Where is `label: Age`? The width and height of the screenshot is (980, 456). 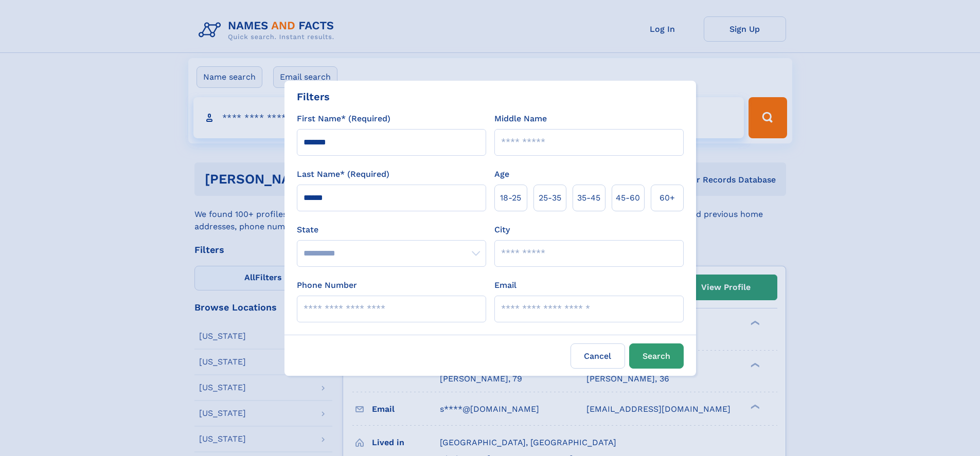
label: Age is located at coordinates (502, 174).